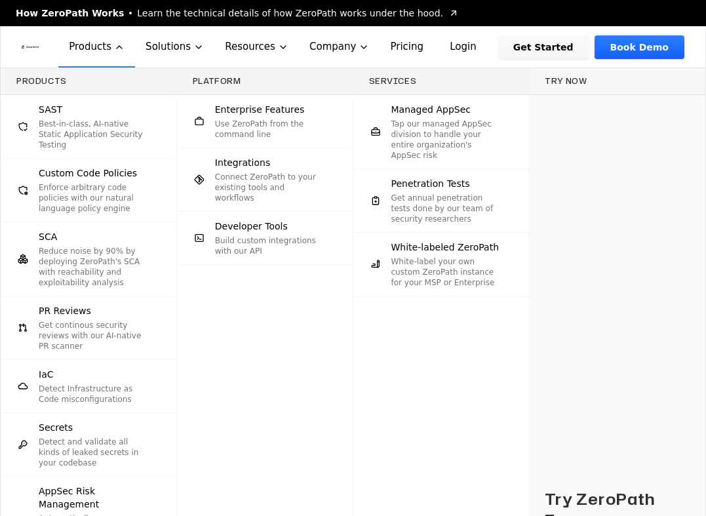  What do you see at coordinates (617, 81) in the screenshot?
I see `h3: Try now` at bounding box center [617, 81].